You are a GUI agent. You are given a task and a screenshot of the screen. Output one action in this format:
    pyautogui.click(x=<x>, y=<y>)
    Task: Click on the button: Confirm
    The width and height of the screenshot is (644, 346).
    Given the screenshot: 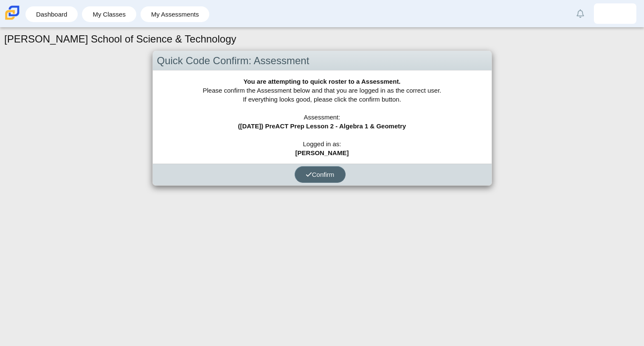 What is the action you would take?
    pyautogui.click(x=320, y=174)
    